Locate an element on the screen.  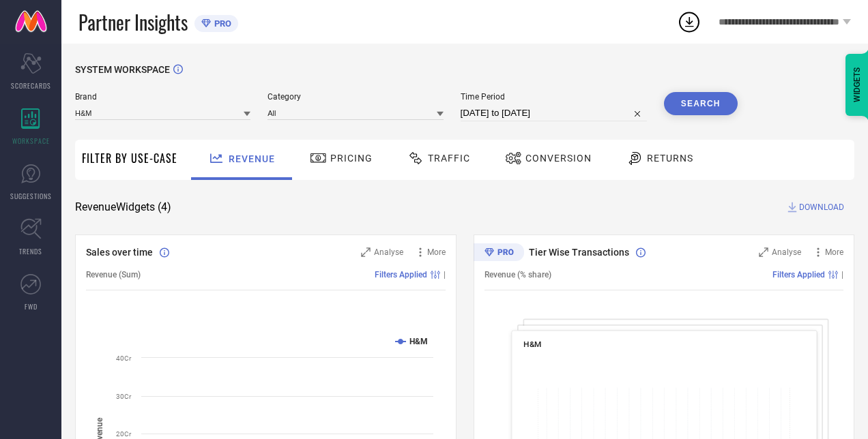
text: 30Cr is located at coordinates (124, 397).